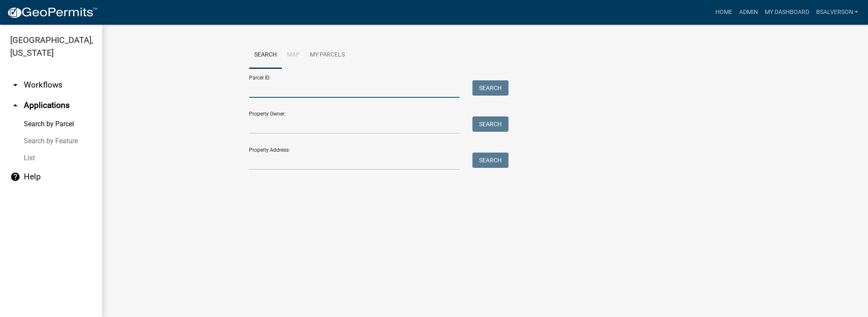 This screenshot has height=317, width=868. Describe the element at coordinates (723, 12) in the screenshot. I see `a: Home` at that location.